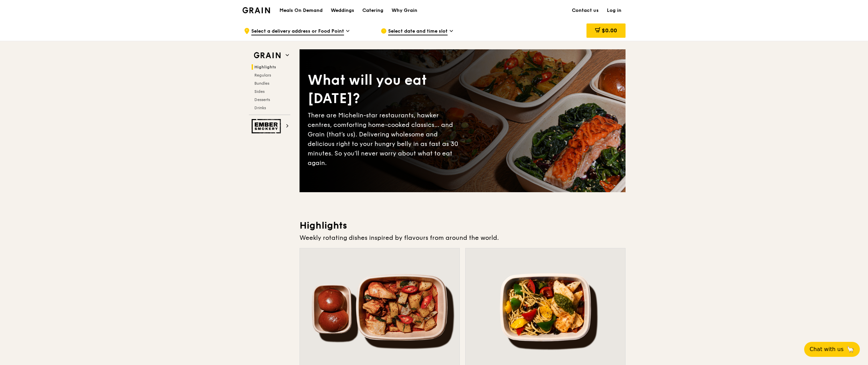 This screenshot has width=868, height=365. What do you see at coordinates (301, 11) in the screenshot?
I see `h1: Meals On Demand` at bounding box center [301, 11].